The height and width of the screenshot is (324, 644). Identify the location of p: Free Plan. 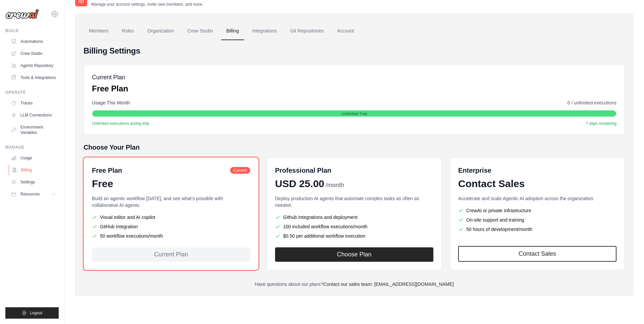
(110, 89).